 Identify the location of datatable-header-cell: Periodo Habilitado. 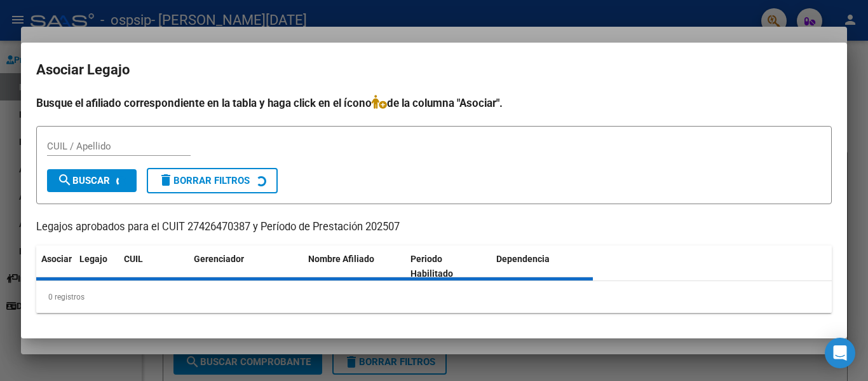
(448, 267).